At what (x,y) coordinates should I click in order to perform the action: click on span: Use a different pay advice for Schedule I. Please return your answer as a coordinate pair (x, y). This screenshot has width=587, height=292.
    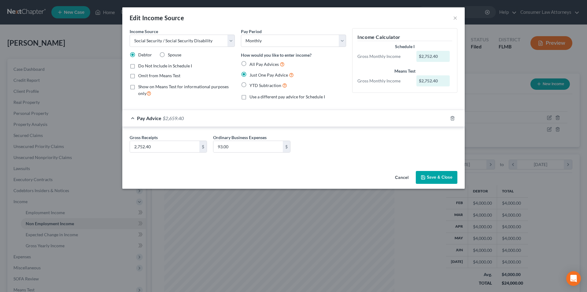
    Looking at the image, I should click on (287, 96).